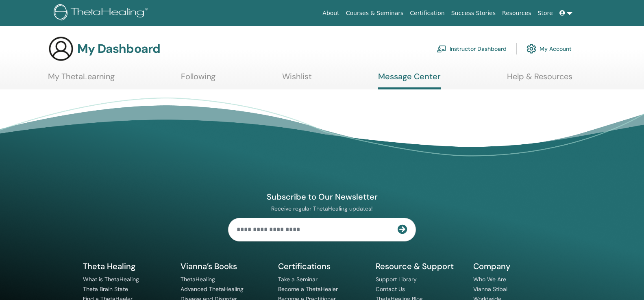 The height and width of the screenshot is (300, 644). I want to click on a: Help & Resources, so click(539, 79).